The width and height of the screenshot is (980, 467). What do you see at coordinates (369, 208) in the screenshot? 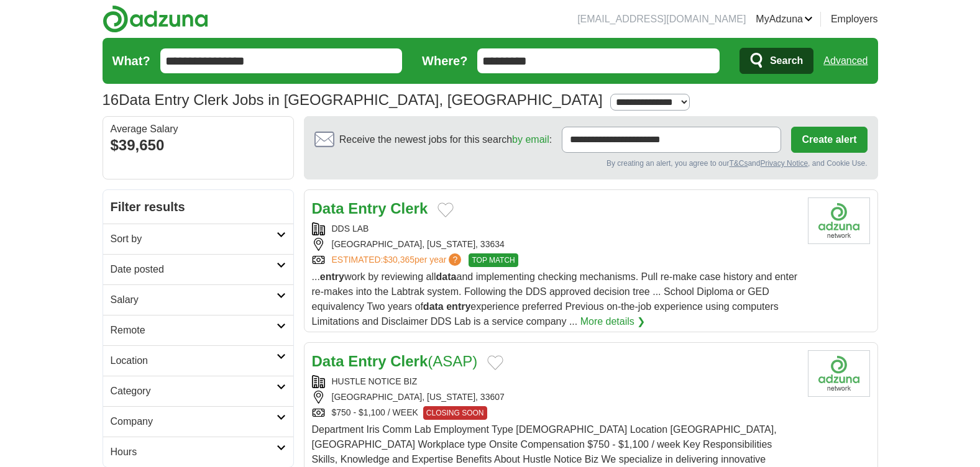
I see `a: Data Entry Clerk` at bounding box center [369, 208].